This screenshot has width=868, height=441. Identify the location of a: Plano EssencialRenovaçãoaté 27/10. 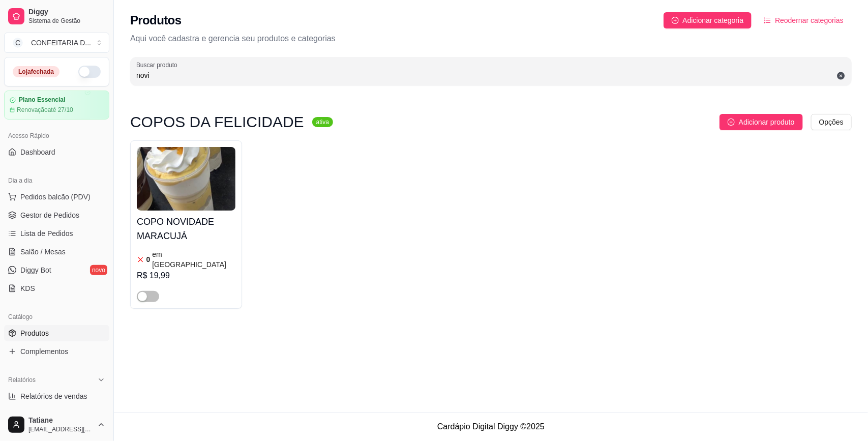
(56, 105).